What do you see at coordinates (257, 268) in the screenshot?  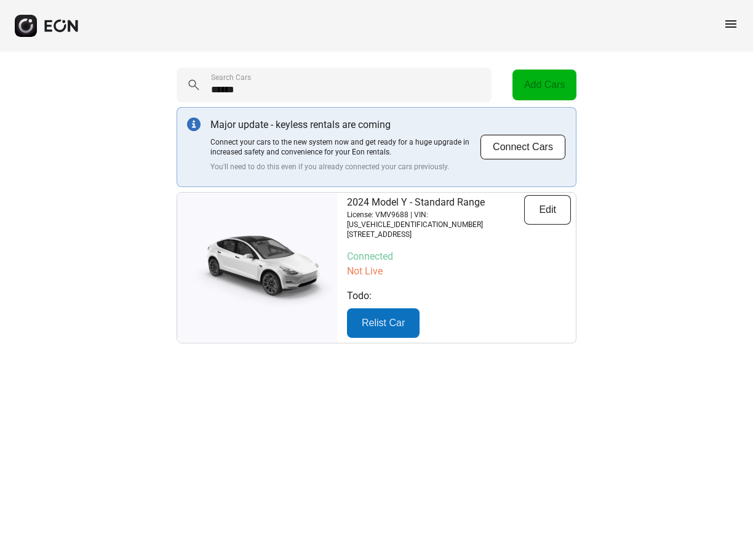 I see `img: car` at bounding box center [257, 268].